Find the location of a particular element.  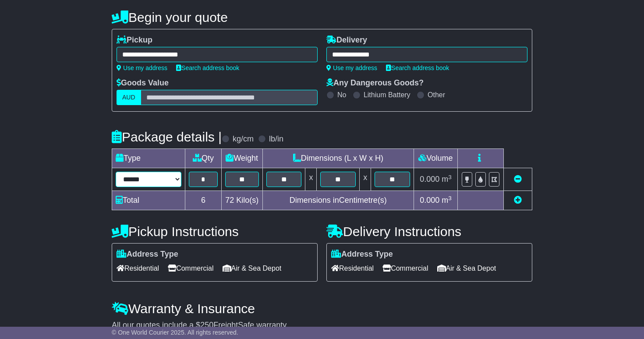

td: Total is located at coordinates (148, 201).